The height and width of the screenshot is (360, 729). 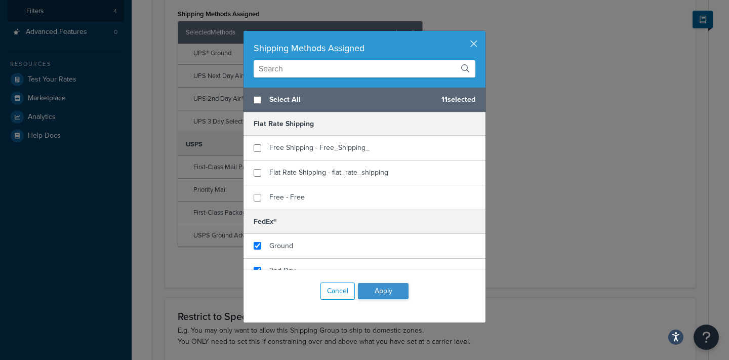 I want to click on input: Search, so click(x=365, y=69).